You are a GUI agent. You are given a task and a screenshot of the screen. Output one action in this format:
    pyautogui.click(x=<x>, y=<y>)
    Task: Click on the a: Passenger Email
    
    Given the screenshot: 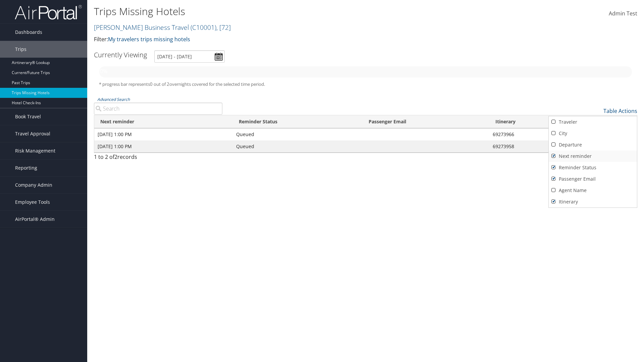 What is the action you would take?
    pyautogui.click(x=592, y=179)
    